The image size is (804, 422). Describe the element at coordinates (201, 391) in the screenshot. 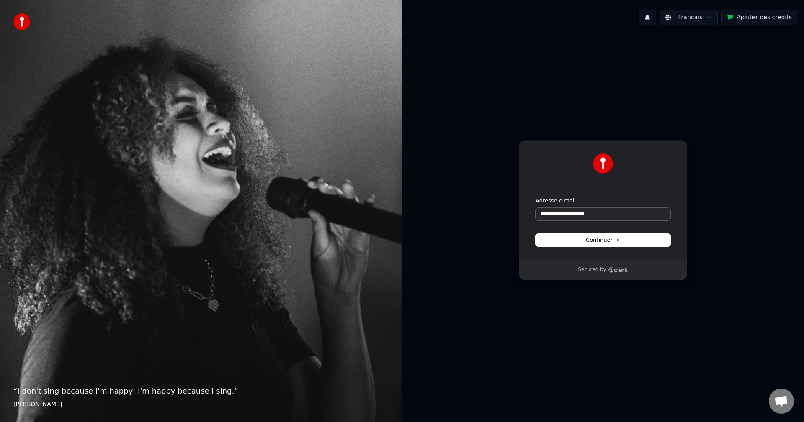

I see `p: “ I don't sing because I'm happy; I'm happy because I sing. ”` at that location.